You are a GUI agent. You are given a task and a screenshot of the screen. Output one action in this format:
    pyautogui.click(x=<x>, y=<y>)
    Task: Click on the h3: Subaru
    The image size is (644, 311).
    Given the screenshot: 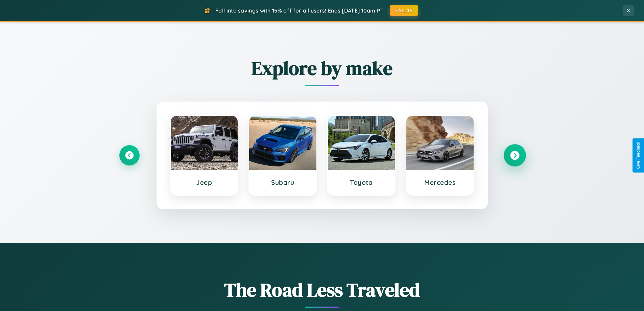 What is the action you would take?
    pyautogui.click(x=283, y=183)
    